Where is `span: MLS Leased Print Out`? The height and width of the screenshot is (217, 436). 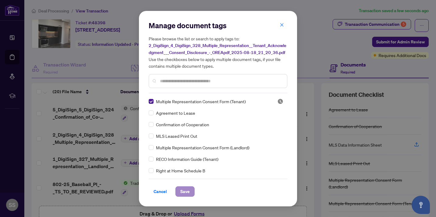 span: MLS Leased Print Out is located at coordinates (177, 136).